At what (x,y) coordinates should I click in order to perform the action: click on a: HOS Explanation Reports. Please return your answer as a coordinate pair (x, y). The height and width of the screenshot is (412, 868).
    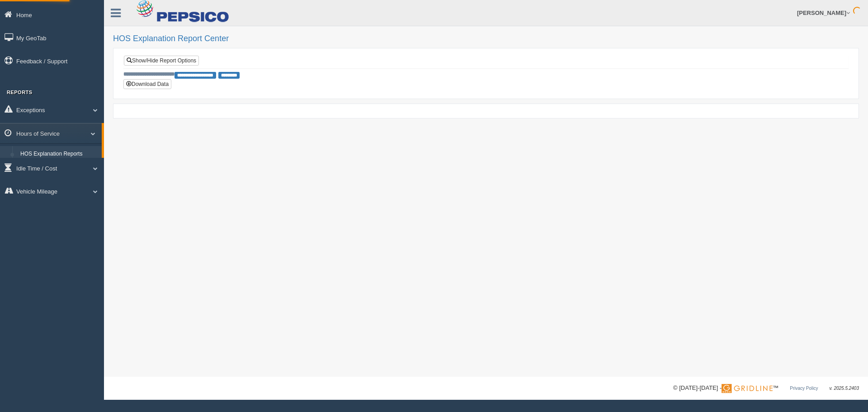
    Looking at the image, I should click on (59, 154).